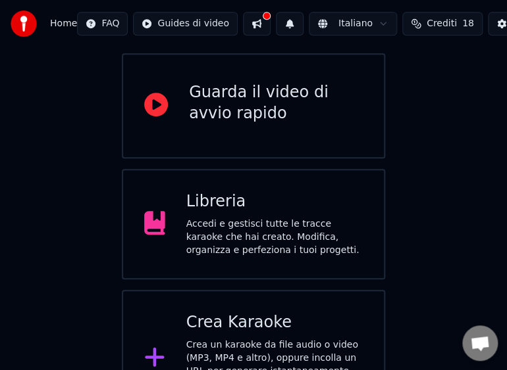  Describe the element at coordinates (102, 24) in the screenshot. I see `button: FAQ` at that location.